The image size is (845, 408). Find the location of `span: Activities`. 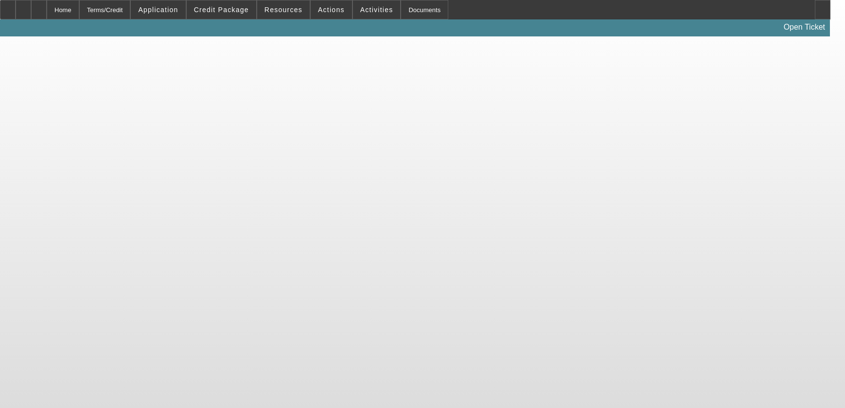

span: Activities is located at coordinates (377, 10).